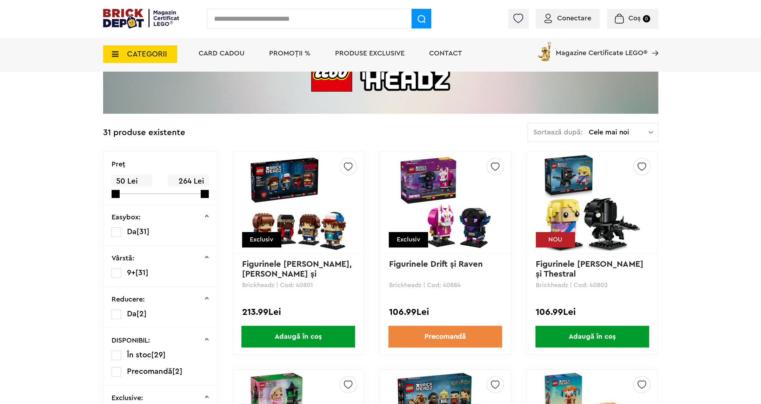 This screenshot has height=404, width=761. I want to click on span: CATEGORII, so click(147, 54).